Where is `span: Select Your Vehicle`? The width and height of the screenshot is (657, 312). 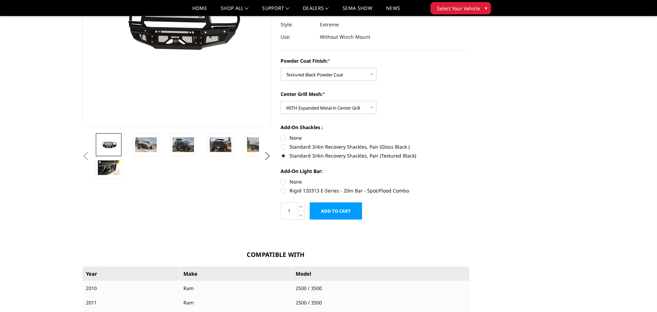 span: Select Your Vehicle is located at coordinates (458, 8).